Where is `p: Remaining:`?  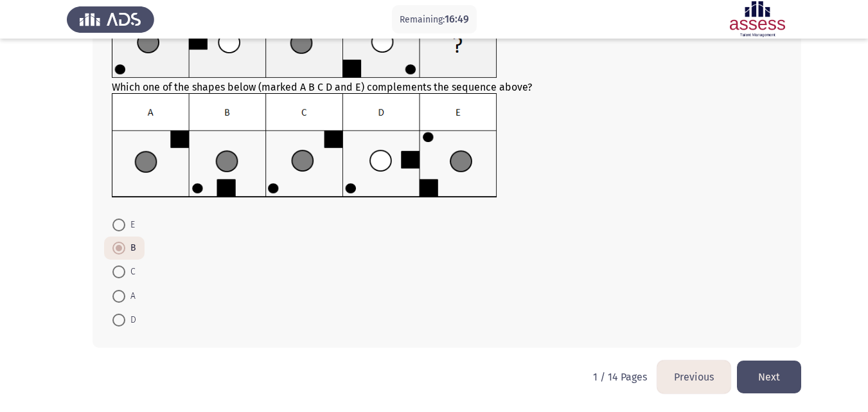
p: Remaining: is located at coordinates (435, 20).